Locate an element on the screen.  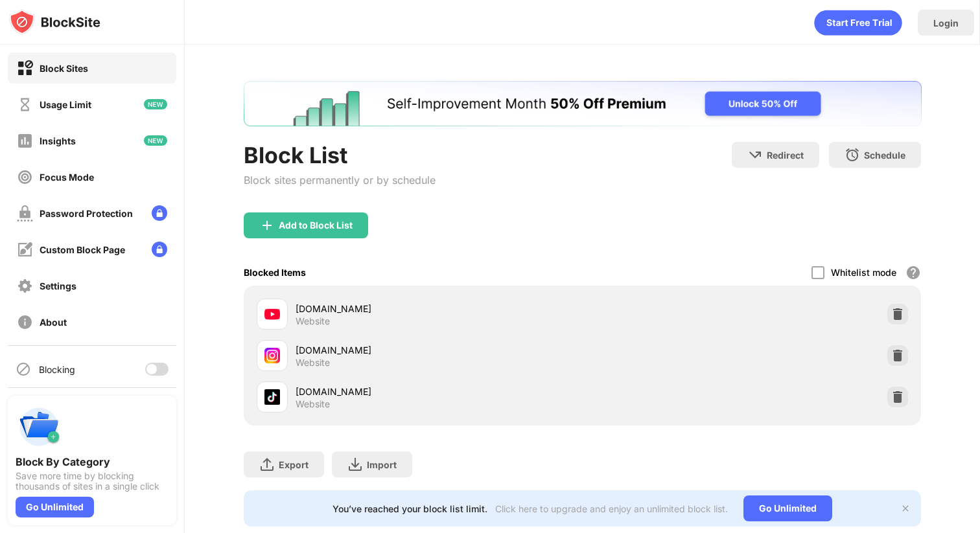
div: Block sites permanently or by schedule is located at coordinates (339, 180).